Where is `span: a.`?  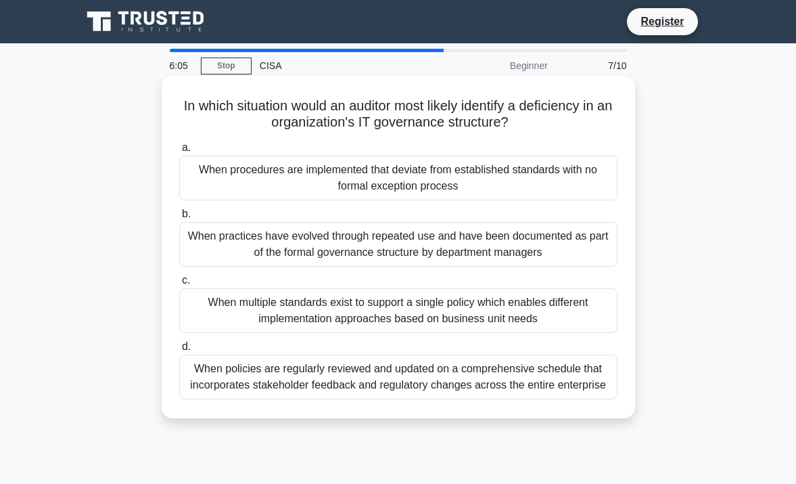
span: a. is located at coordinates (186, 147).